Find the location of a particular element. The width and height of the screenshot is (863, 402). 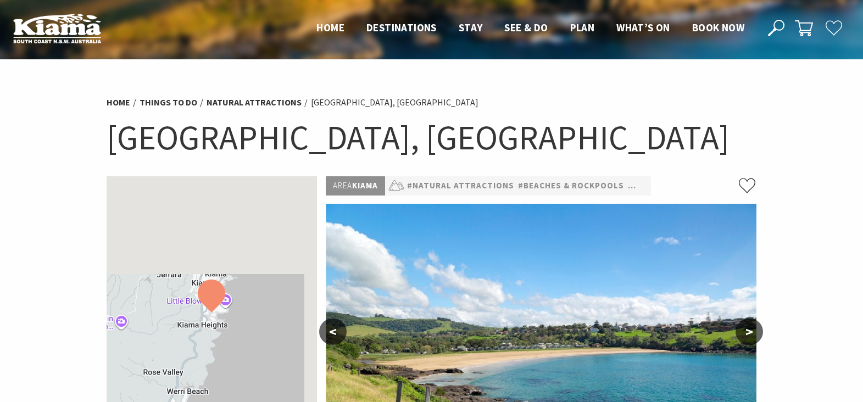

span: Destinations is located at coordinates (401, 27).